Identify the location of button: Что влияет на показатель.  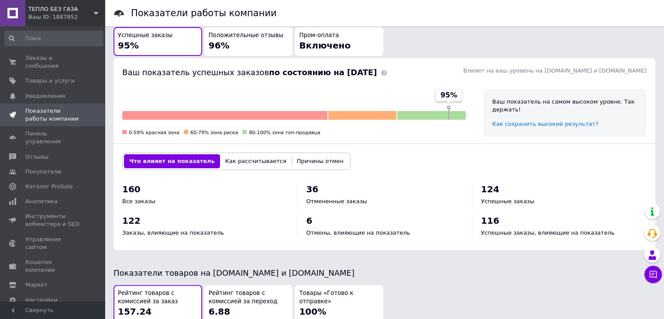
(172, 161).